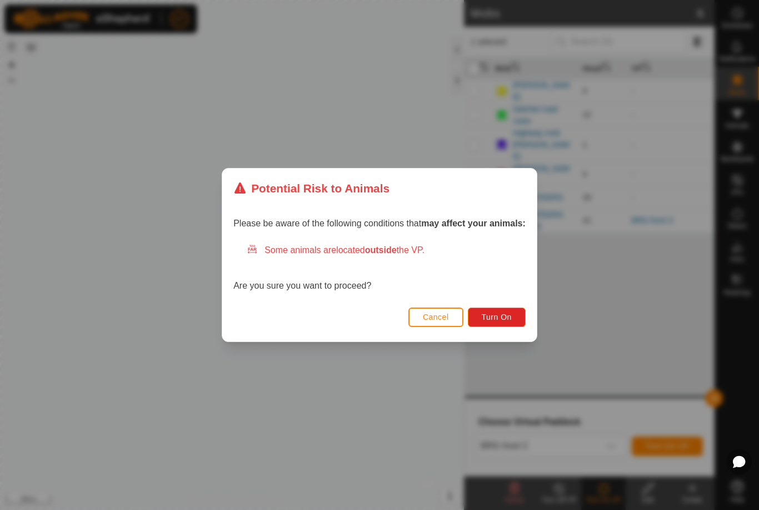  I want to click on span: Cancel, so click(436, 317).